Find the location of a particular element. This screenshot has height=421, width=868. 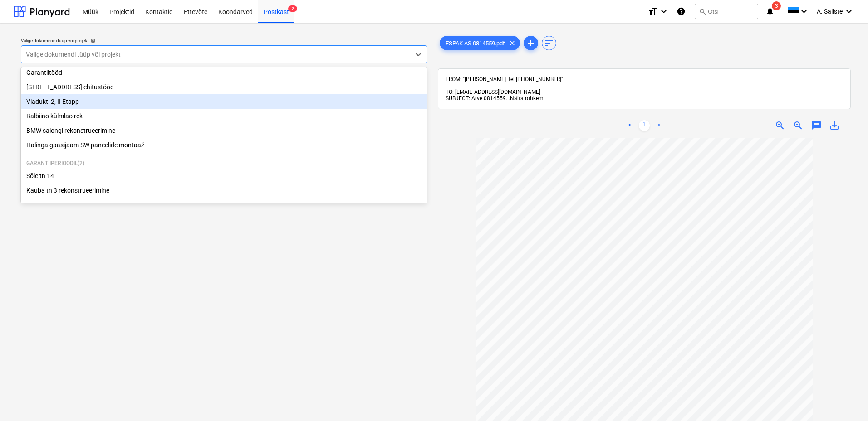

i: format_size is located at coordinates (653, 11).